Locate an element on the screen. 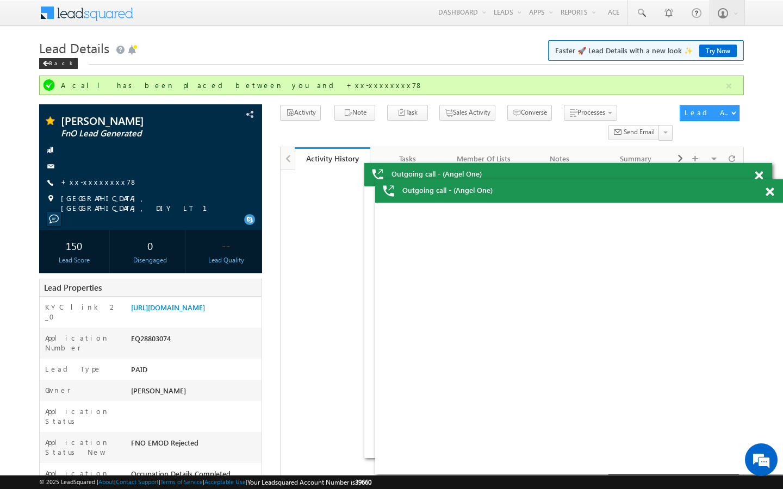  div: Activity History is located at coordinates (333, 158).